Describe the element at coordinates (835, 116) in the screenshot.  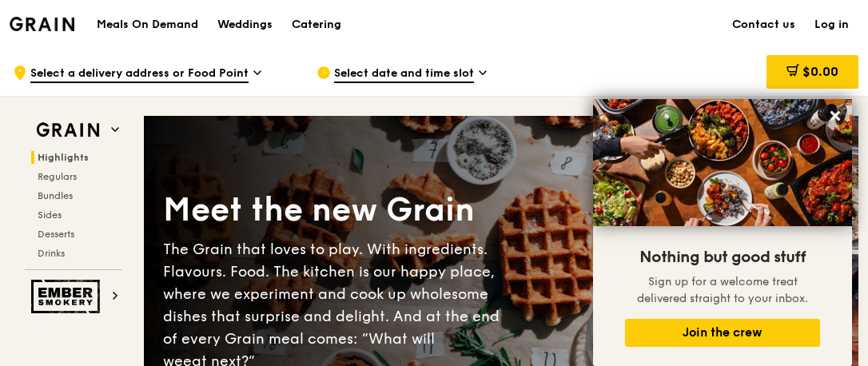
I see `button: Close` at that location.